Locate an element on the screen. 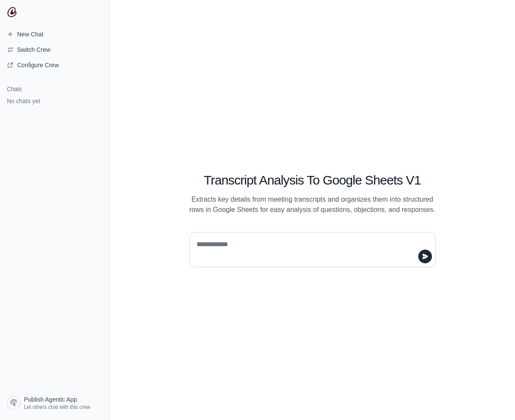 Image resolution: width=515 pixels, height=420 pixels. span: New Chat is located at coordinates (30, 34).